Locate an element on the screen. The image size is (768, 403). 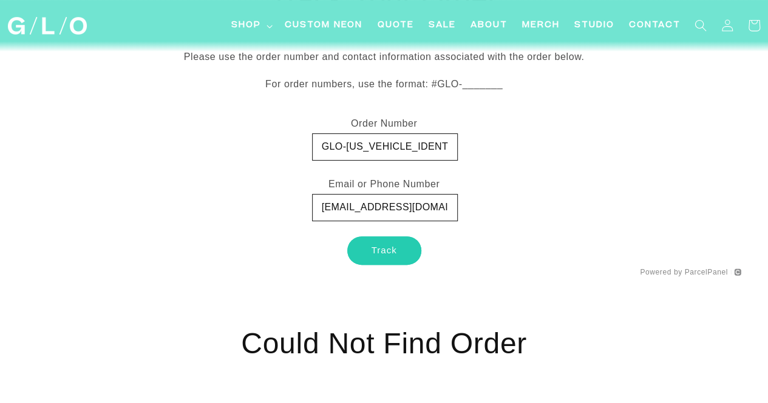
a: Custom Neon is located at coordinates (323, 25).